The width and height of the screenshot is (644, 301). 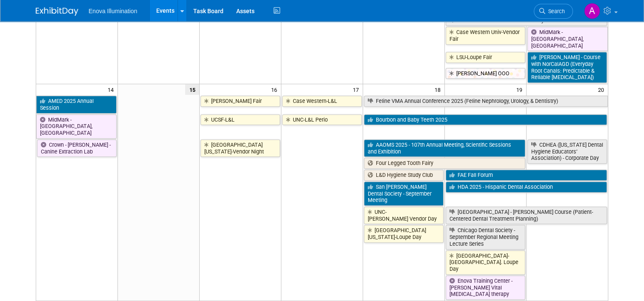 What do you see at coordinates (555, 11) in the screenshot?
I see `span: Search` at bounding box center [555, 11].